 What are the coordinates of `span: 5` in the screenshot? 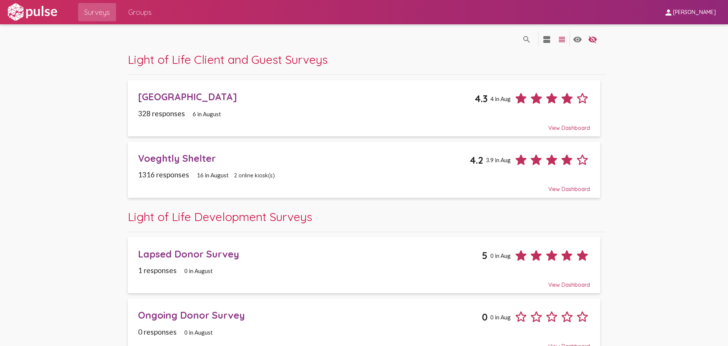 It's located at (485, 255).